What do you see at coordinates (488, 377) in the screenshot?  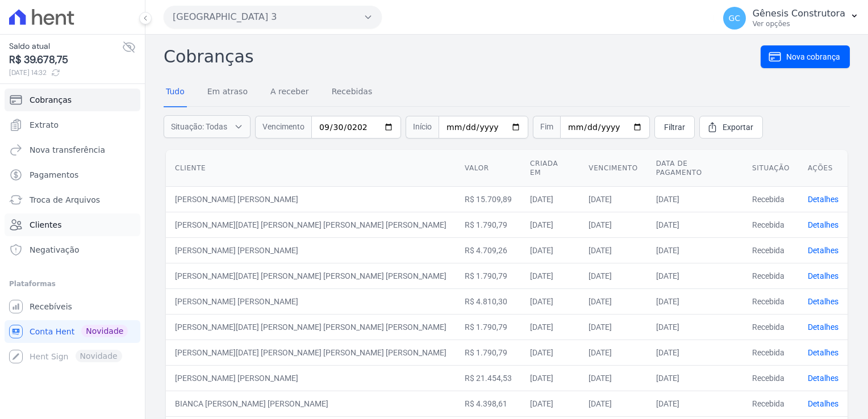 I see `td: R$ 21.454,53` at bounding box center [488, 377].